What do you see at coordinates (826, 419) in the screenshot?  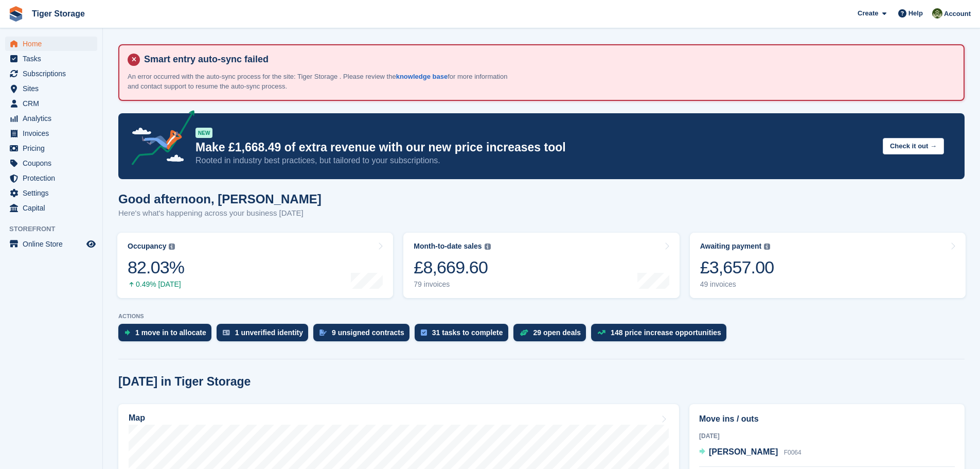 I see `h2: Move ins / outs` at bounding box center [826, 419].